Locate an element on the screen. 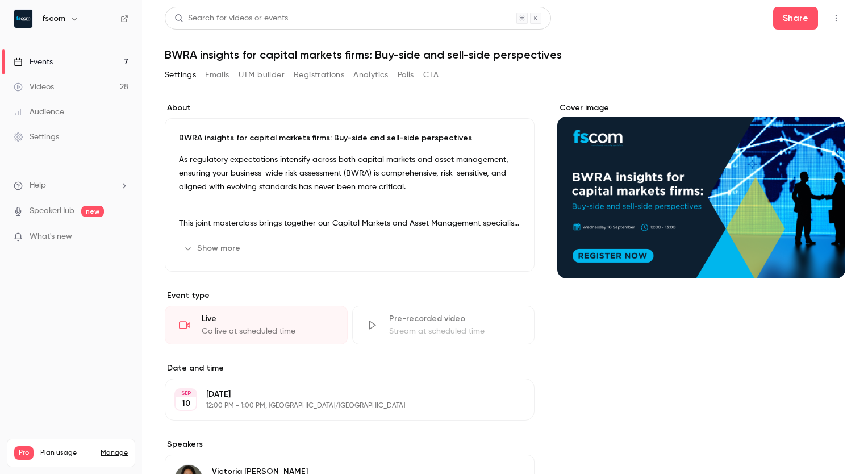 The image size is (868, 474). div: Settings is located at coordinates (36, 137).